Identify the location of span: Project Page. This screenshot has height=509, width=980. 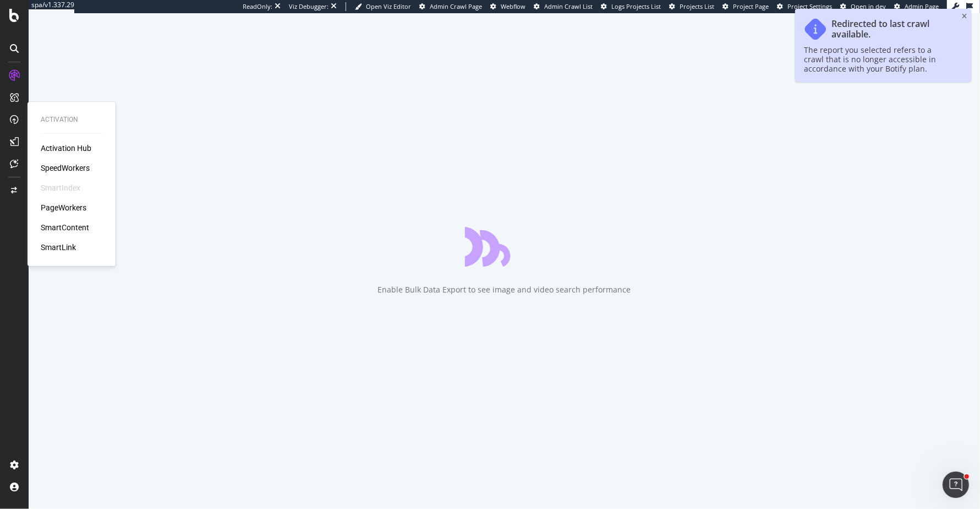
(751, 6).